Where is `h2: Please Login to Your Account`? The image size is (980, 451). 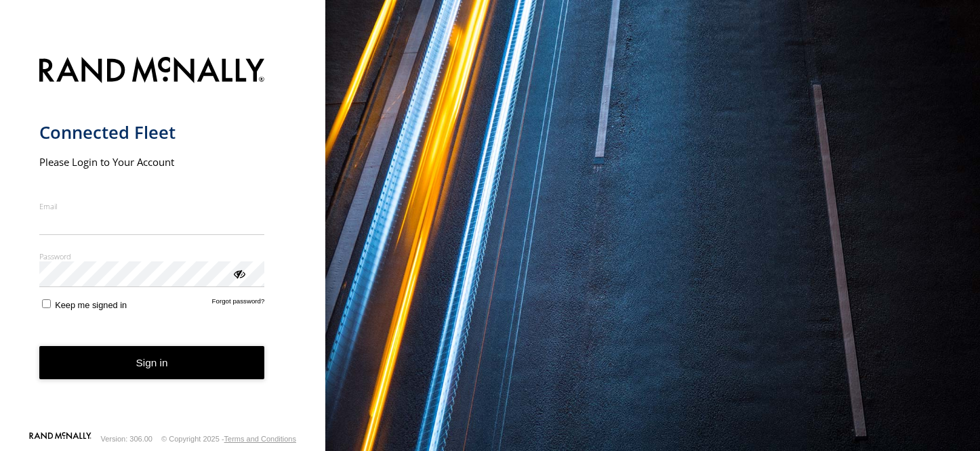
h2: Please Login to Your Account is located at coordinates (152, 162).